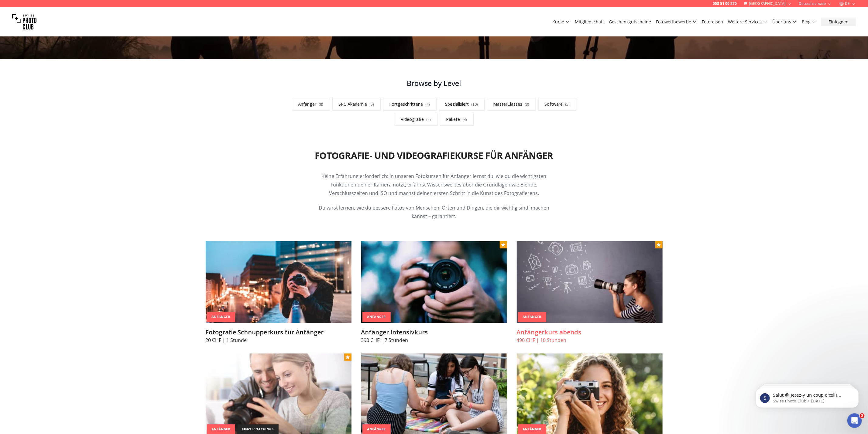  I want to click on span: ( 10 ), so click(475, 104).